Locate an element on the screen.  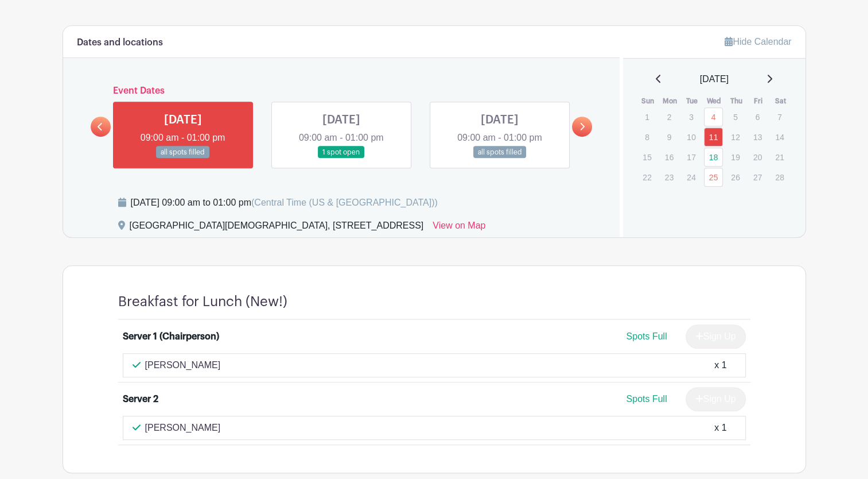
th: Tue is located at coordinates (692, 101).